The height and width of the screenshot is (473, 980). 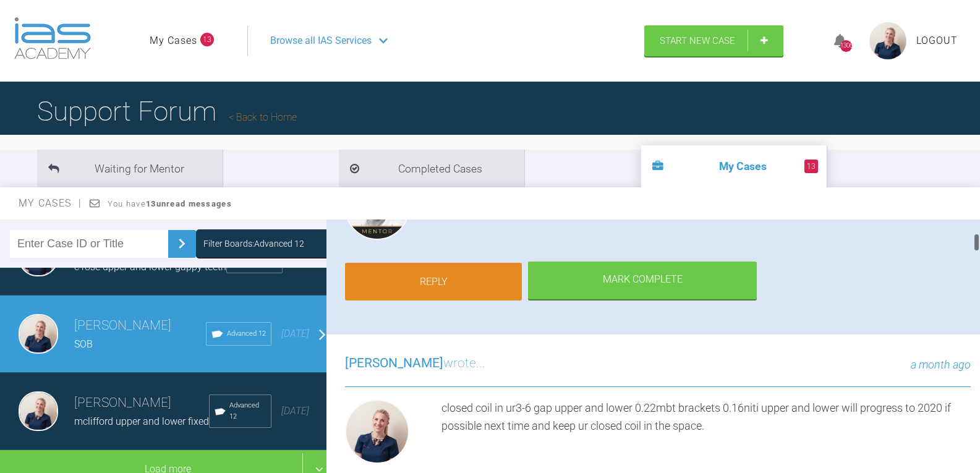 What do you see at coordinates (643, 281) in the screenshot?
I see `div: Mark Complete` at bounding box center [643, 281].